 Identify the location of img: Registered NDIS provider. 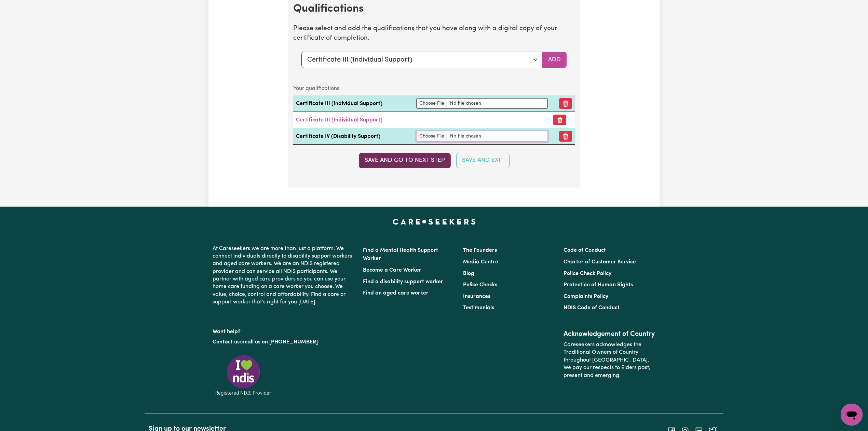
(243, 375).